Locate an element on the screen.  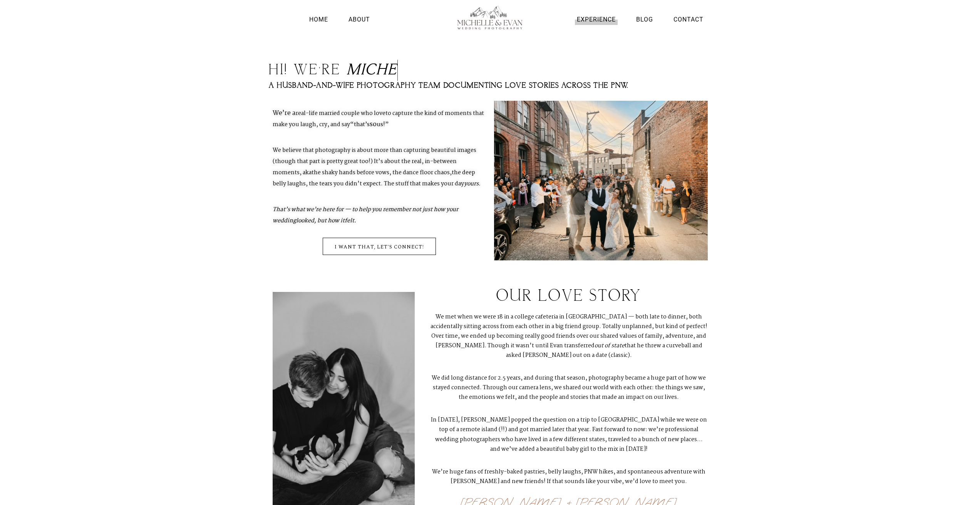
i: M is located at coordinates (354, 70).